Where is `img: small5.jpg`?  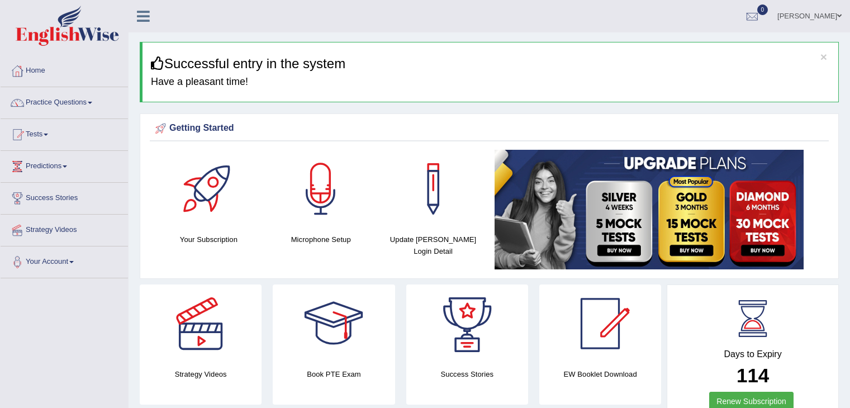 img: small5.jpg is located at coordinates (649, 209).